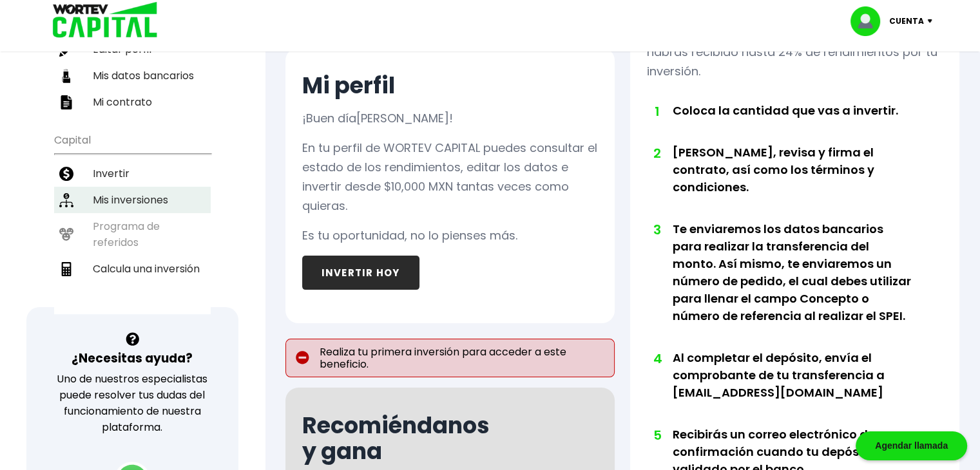  Describe the element at coordinates (792, 284) in the screenshot. I see `li: Te enviaremos los datos bancarios para realizar la transferencia del monto. Así mismo, te enviare...` at that location.